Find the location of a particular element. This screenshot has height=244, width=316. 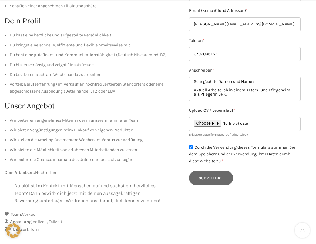

strong: Dein Arbeitsort: is located at coordinates (20, 172).